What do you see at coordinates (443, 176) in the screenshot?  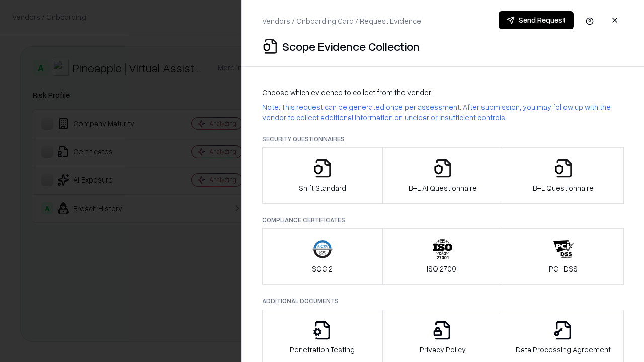 I see `button: B+L AI Questionnaire` at bounding box center [443, 176].